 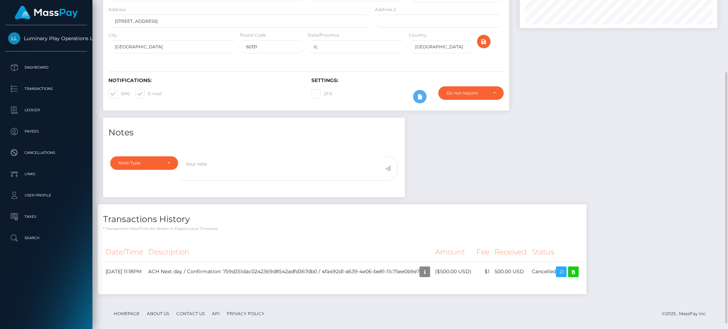 I want to click on a: Taxes, so click(x=46, y=217).